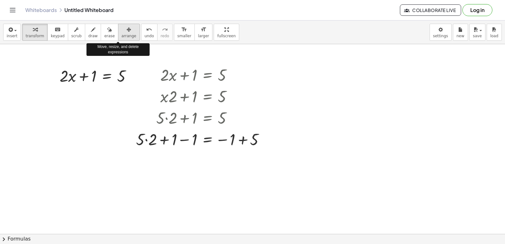  Describe the element at coordinates (461, 36) in the screenshot. I see `span: new` at that location.